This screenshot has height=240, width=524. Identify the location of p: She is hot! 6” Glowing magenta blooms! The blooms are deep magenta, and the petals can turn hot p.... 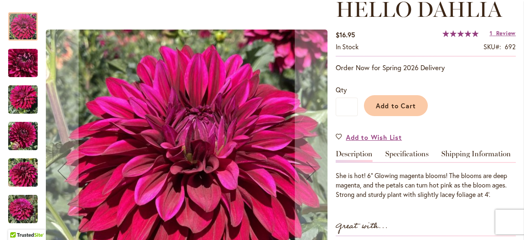
(426, 185).